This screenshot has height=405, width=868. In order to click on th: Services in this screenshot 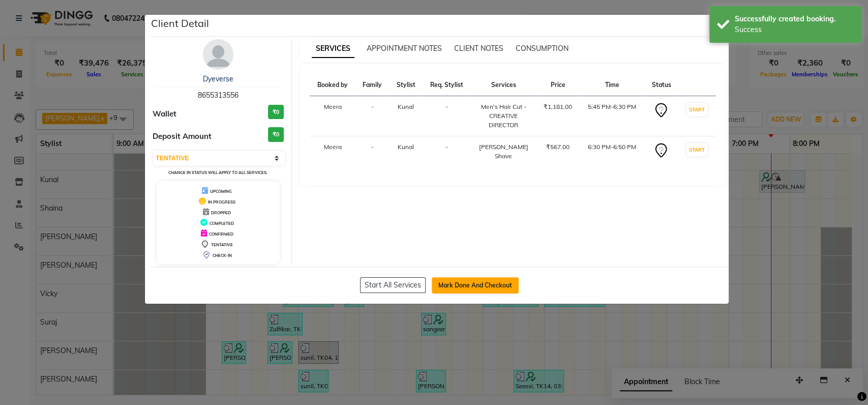, I will do `click(504, 85)`.